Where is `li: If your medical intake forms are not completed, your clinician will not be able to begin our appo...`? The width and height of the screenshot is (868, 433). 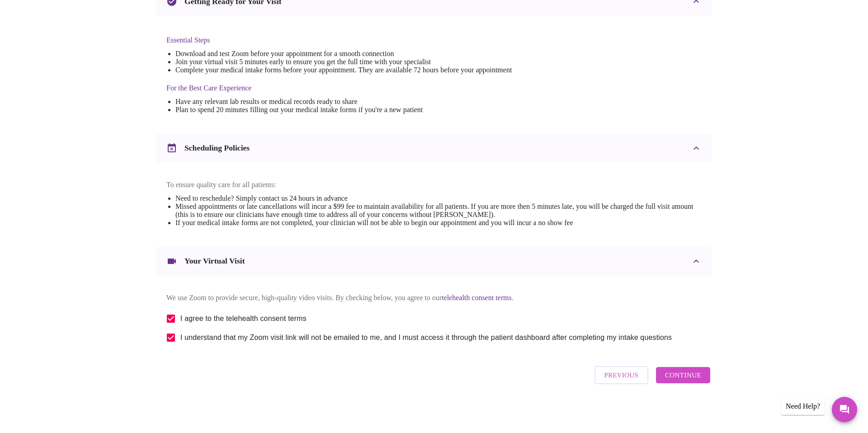
li: If your medical intake forms are not completed, your clinician will not be able to begin our appo... is located at coordinates (438, 223).